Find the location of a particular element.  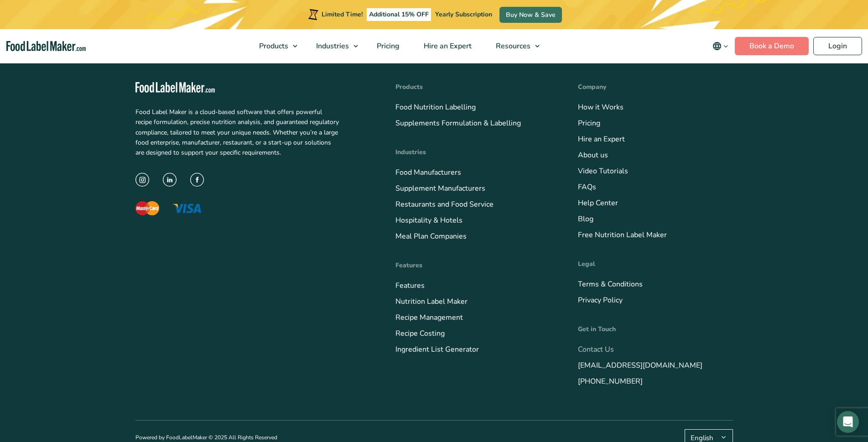

p: Food Label Maker is a cloud-based software that offers powerful recipe formulation, precise nutri... is located at coordinates (237, 133).